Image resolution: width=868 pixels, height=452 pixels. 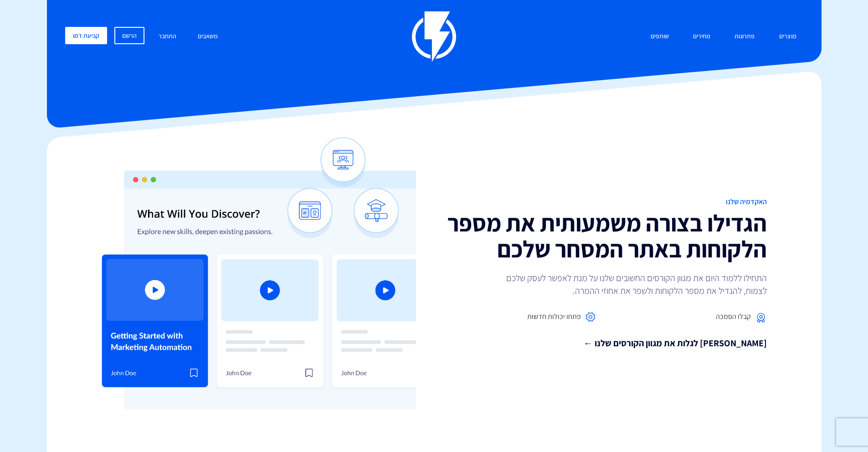 What do you see at coordinates (167, 37) in the screenshot?
I see `a: התחבר` at bounding box center [167, 37].